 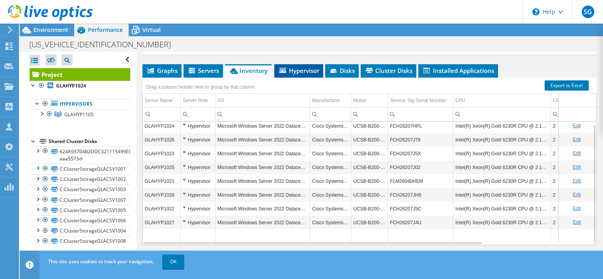 What do you see at coordinates (79, 114) in the screenshot?
I see `span: GLAHYP1105` at bounding box center [79, 114].